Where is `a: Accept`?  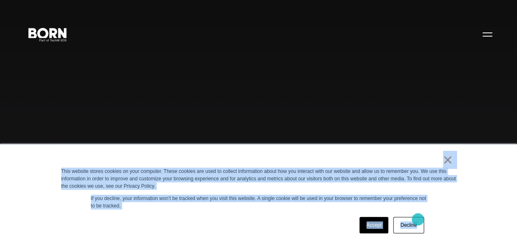 a: Accept is located at coordinates (374, 226).